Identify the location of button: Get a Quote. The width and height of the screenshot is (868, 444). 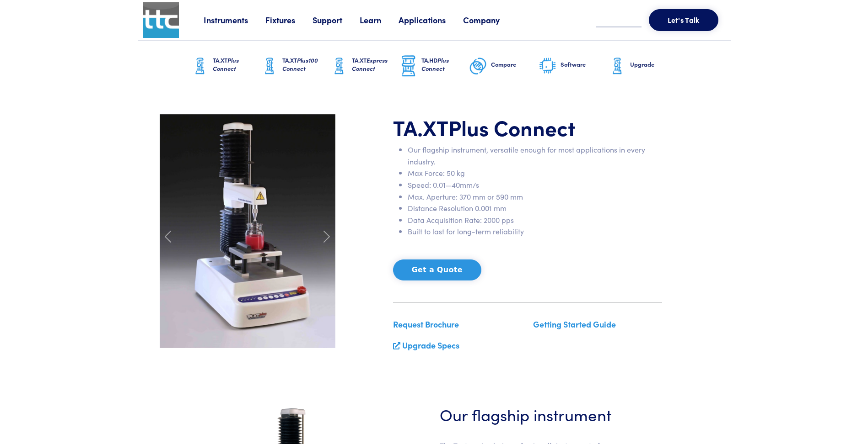
(437, 270).